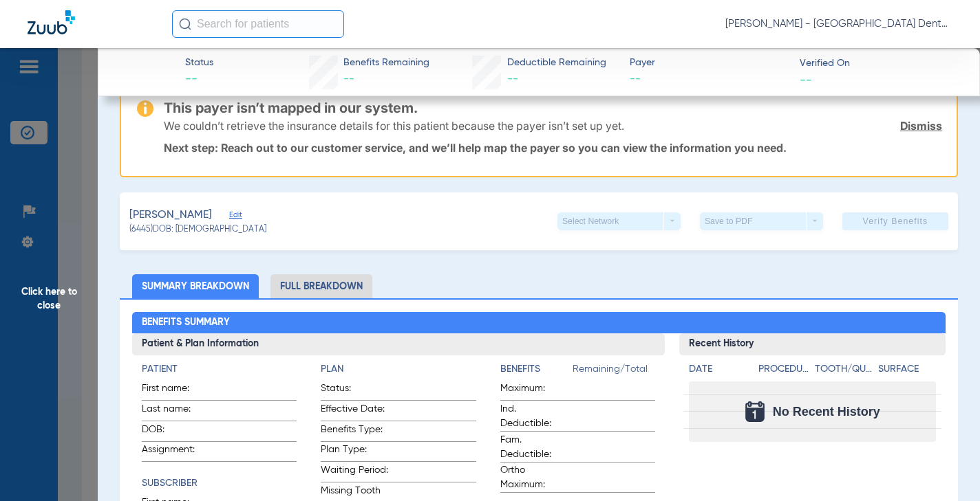 This screenshot has width=980, height=501. Describe the element at coordinates (235, 216) in the screenshot. I see `span: Edit` at that location.